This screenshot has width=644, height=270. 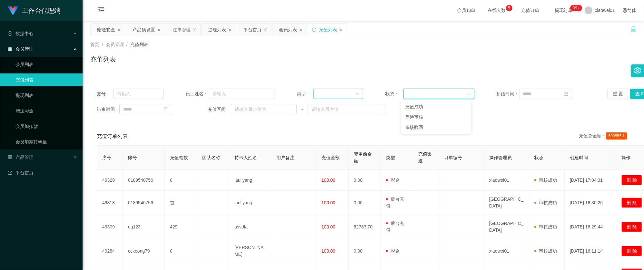 I want to click on span: 结束时间：, so click(x=108, y=109).